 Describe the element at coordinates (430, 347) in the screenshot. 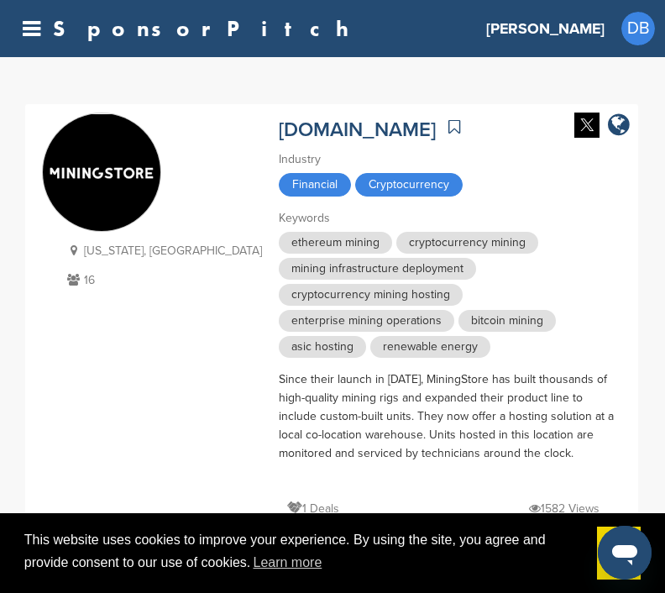

I see `span: renewable energy` at that location.